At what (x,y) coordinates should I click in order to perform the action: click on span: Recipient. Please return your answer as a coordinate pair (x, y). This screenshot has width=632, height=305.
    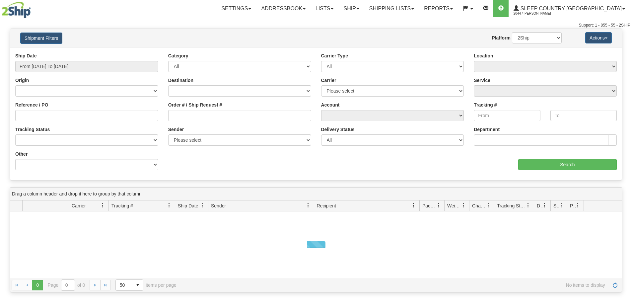
    Looking at the image, I should click on (327, 206).